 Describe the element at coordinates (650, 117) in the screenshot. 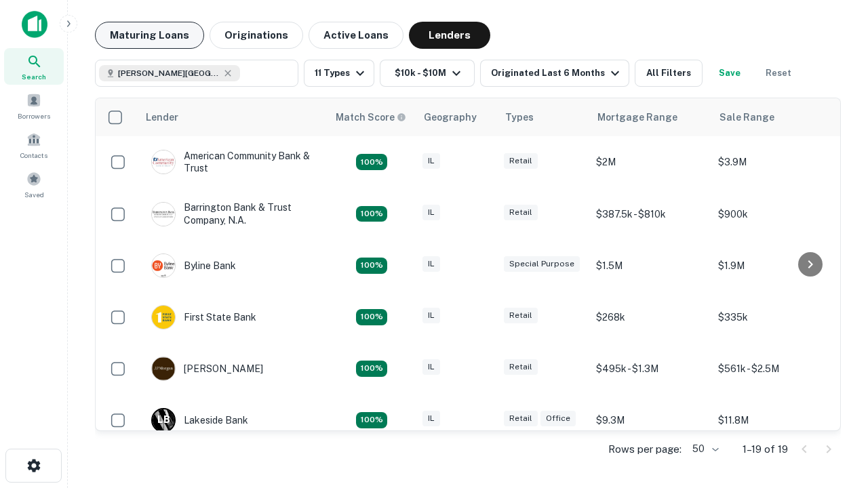

I see `th: Mortgage Range` at that location.